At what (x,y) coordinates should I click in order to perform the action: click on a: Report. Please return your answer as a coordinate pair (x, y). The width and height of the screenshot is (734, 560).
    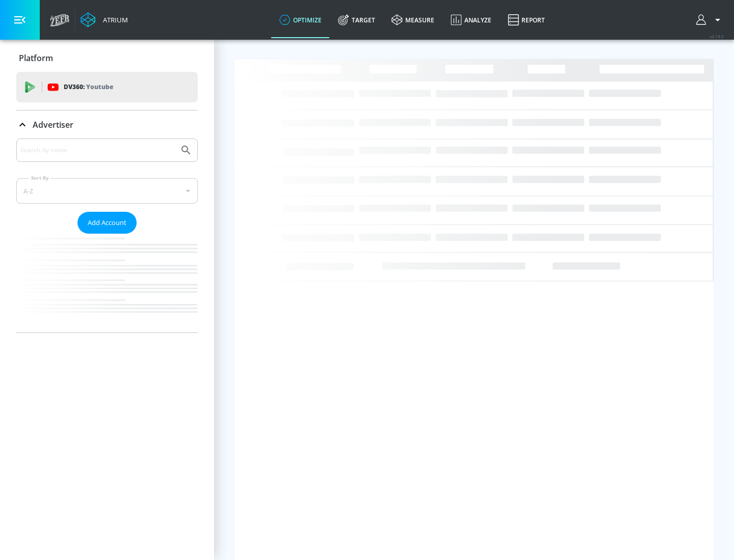
    Looking at the image, I should click on (526, 20).